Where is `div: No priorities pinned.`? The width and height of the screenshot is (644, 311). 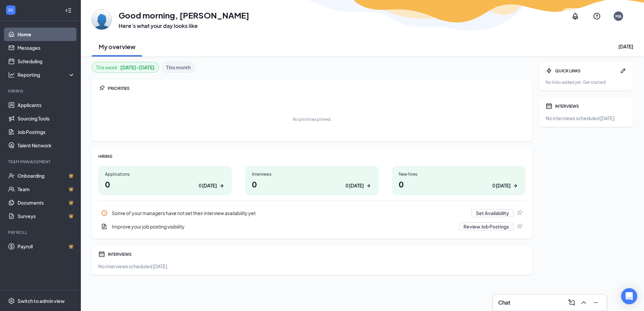 div: No priorities pinned. is located at coordinates (312, 119).